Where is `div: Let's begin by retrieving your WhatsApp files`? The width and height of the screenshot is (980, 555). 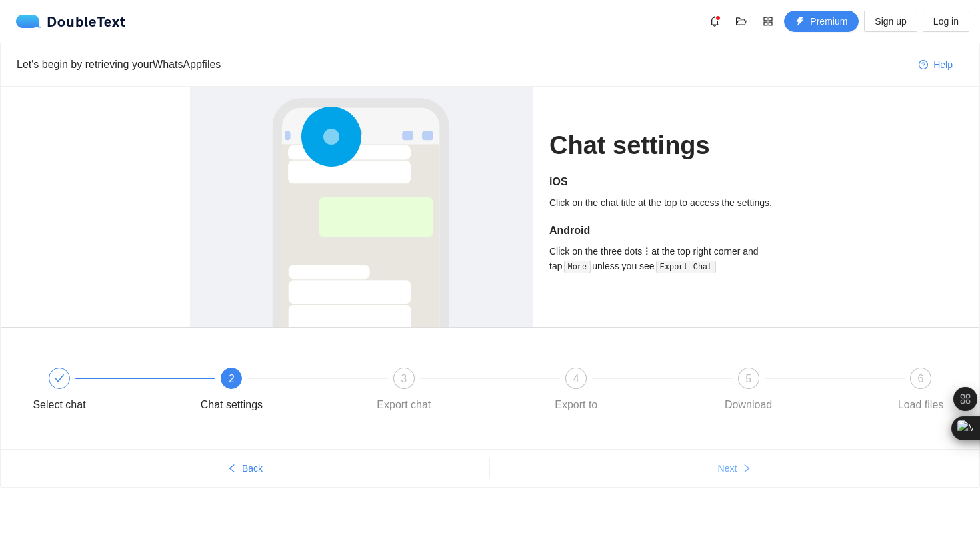 div: Let's begin by retrieving your WhatsApp files is located at coordinates (462, 64).